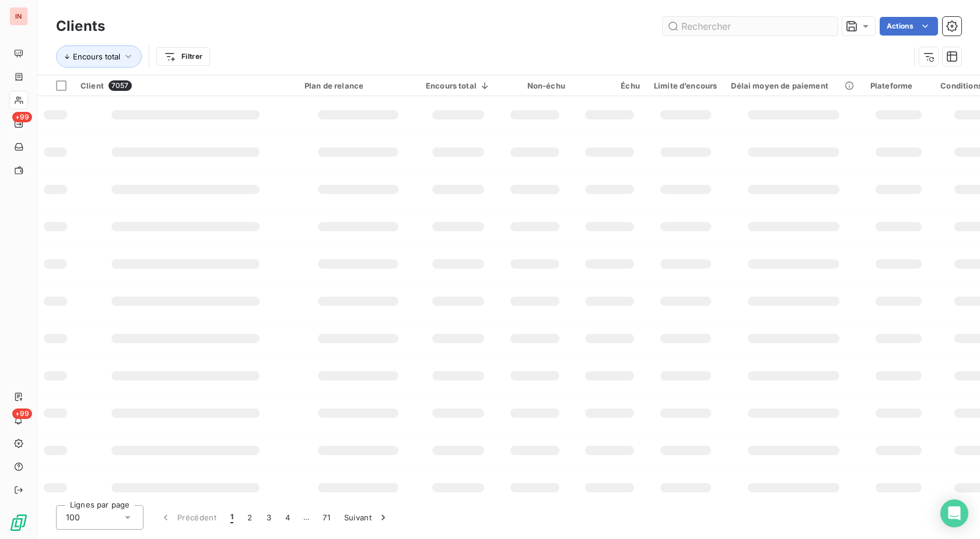 This screenshot has height=539, width=980. I want to click on button: Suivant, so click(366, 517).